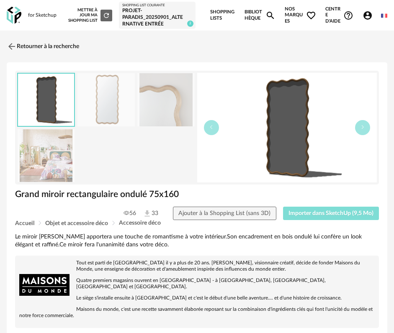 Image resolution: width=394 pixels, height=333 pixels. I want to click on span: 56, so click(130, 214).